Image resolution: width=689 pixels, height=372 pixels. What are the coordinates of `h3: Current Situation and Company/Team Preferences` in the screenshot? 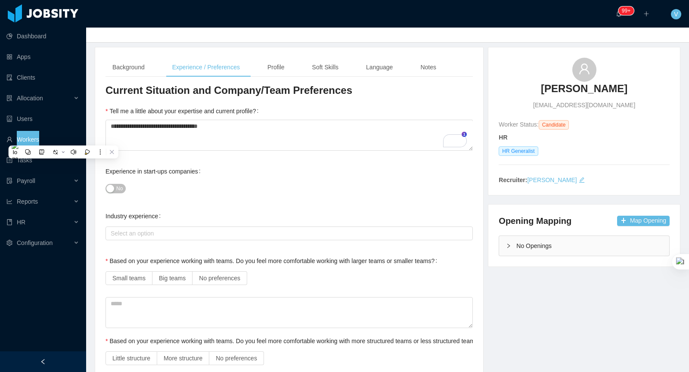 It's located at (289, 90).